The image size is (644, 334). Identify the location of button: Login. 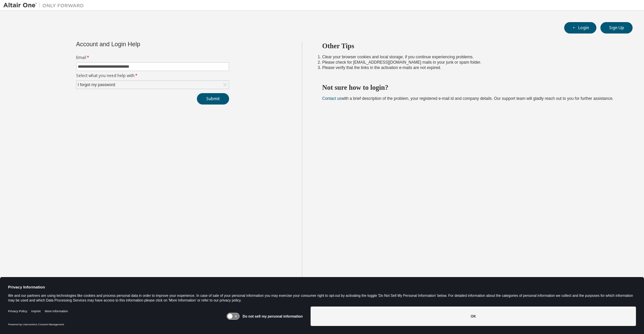
(580, 28).